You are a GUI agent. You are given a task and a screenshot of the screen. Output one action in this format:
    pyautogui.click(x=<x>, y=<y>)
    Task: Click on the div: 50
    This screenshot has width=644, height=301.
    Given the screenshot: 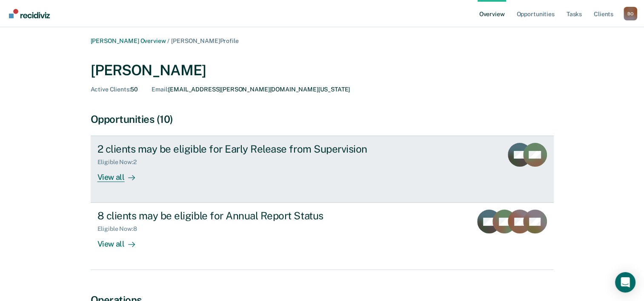 What is the action you would take?
    pyautogui.click(x=115, y=89)
    